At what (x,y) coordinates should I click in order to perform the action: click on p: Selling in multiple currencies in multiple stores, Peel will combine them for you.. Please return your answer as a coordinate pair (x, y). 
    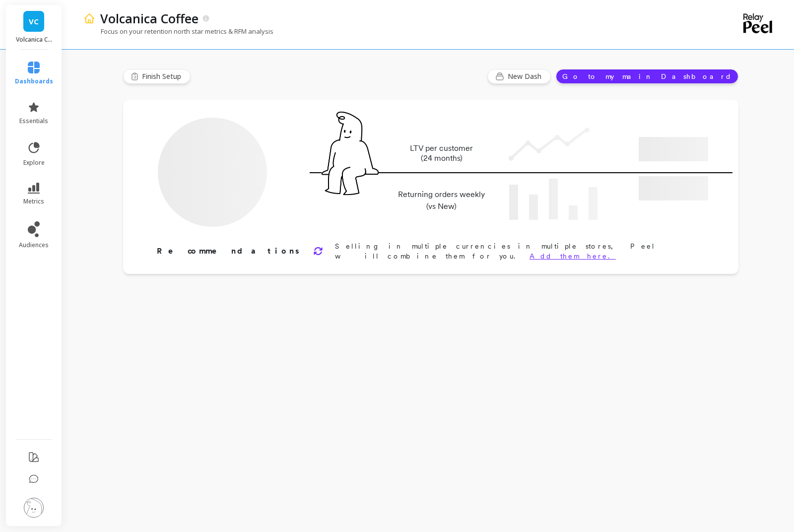
    Looking at the image, I should click on (521, 251).